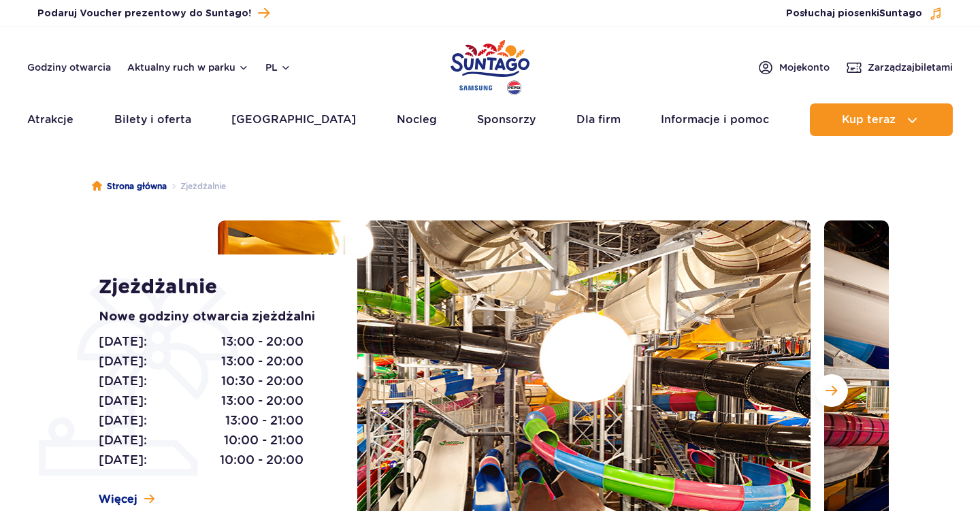  I want to click on span: 10:00 - 21:00, so click(264, 441).